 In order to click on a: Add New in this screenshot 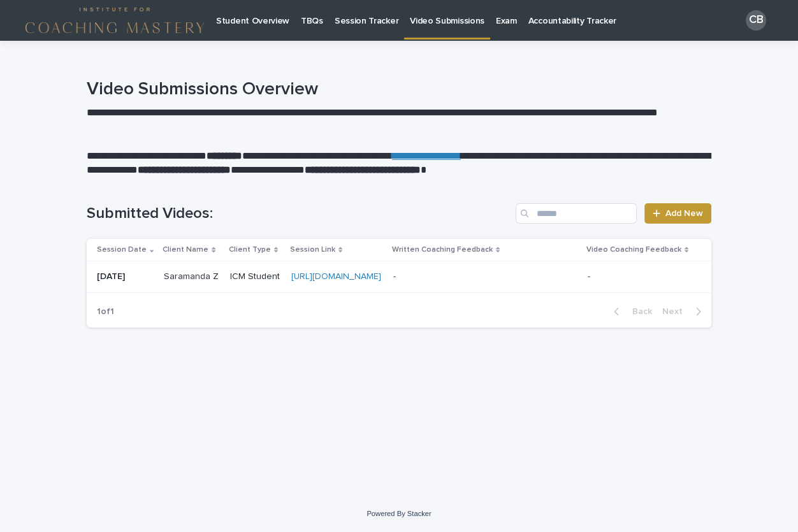, I will do `click(677, 213)`.